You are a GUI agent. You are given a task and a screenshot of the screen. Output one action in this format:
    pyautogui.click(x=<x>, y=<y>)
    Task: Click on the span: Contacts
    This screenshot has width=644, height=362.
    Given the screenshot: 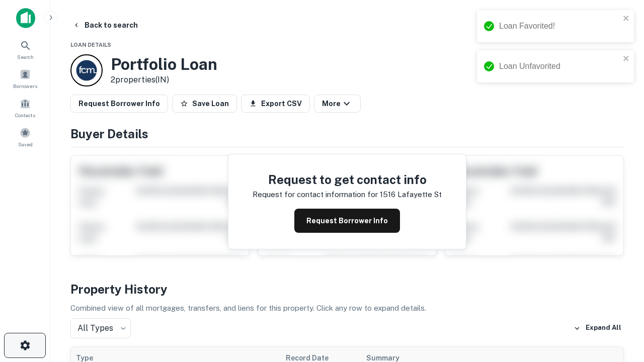 What is the action you would take?
    pyautogui.click(x=25, y=115)
    